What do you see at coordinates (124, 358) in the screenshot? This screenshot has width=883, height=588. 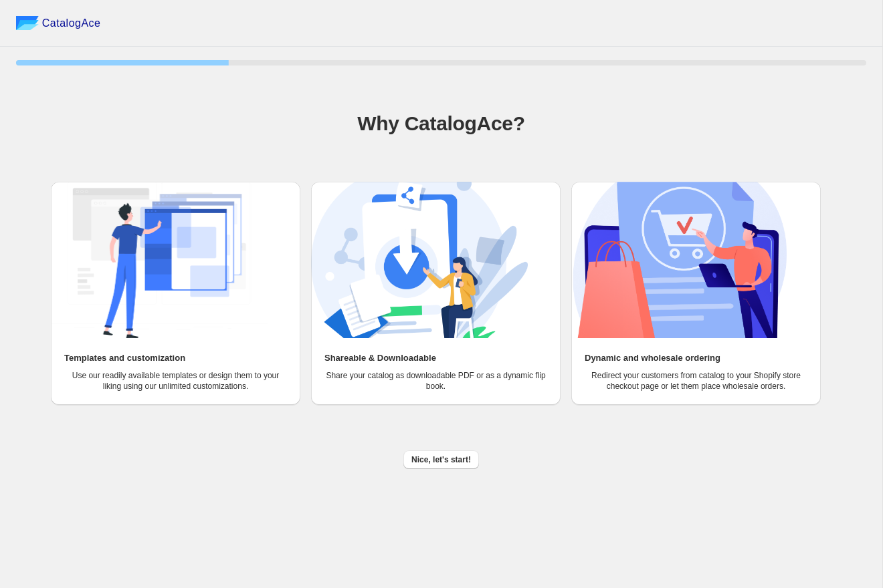 I see `h2: Templates and customization` at bounding box center [124, 358].